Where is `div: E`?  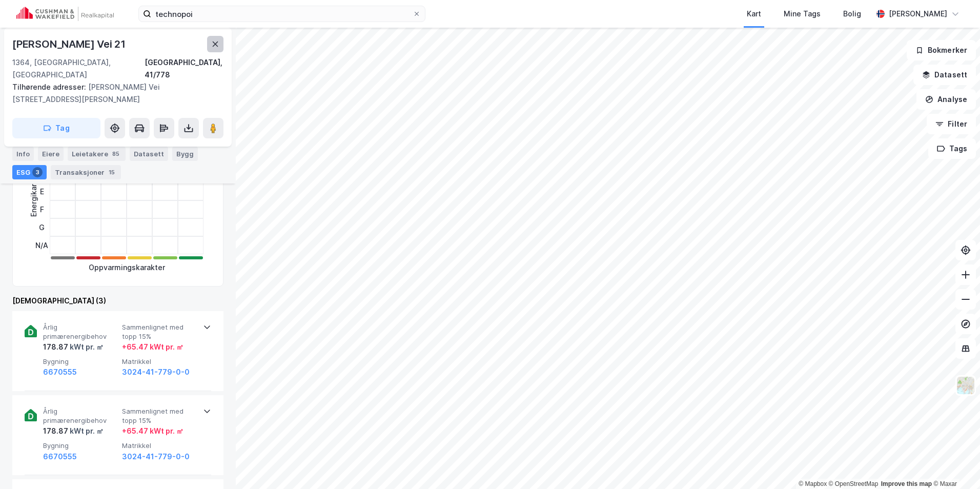
div: E is located at coordinates (41, 191).